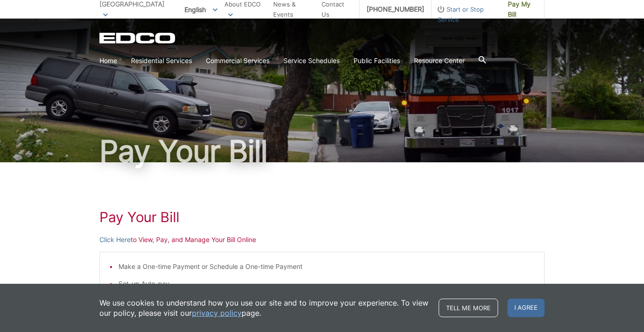 This screenshot has height=332, width=644. Describe the element at coordinates (439, 61) in the screenshot. I see `a: Resource Center` at that location.